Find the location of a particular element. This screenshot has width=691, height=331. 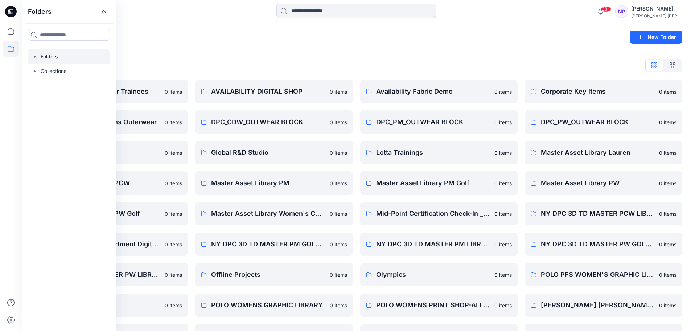

p: DPC_PW_OUTWEAR BLOCK is located at coordinates (598, 122).